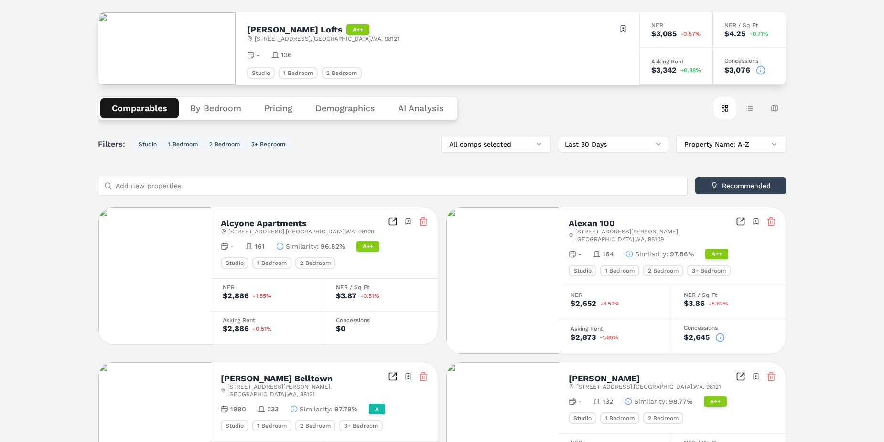  What do you see at coordinates (341, 329) in the screenshot?
I see `div: $0` at bounding box center [341, 329].